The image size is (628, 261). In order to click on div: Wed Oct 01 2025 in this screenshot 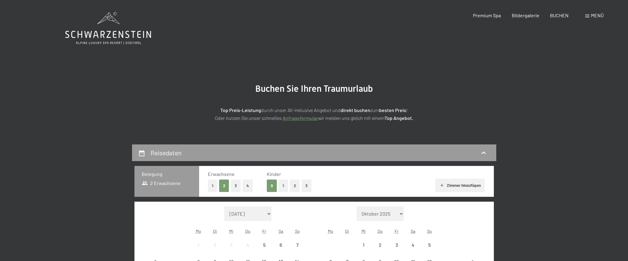, I will do `click(363, 245)`.